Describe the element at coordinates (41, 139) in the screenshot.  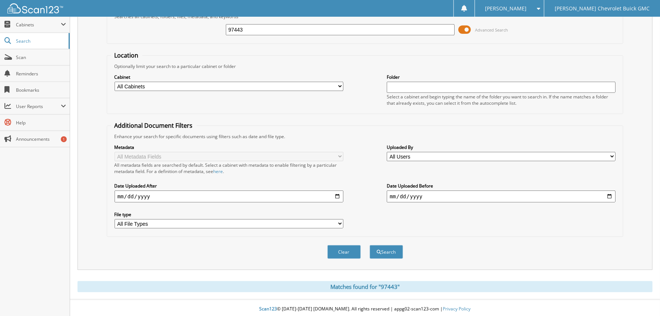
I see `span: Announcements` at that location.